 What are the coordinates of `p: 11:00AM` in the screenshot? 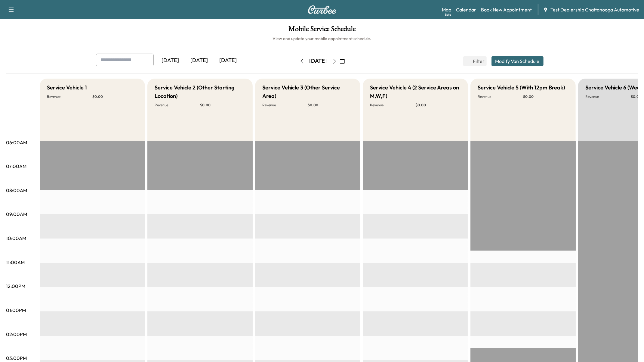 It's located at (16, 262).